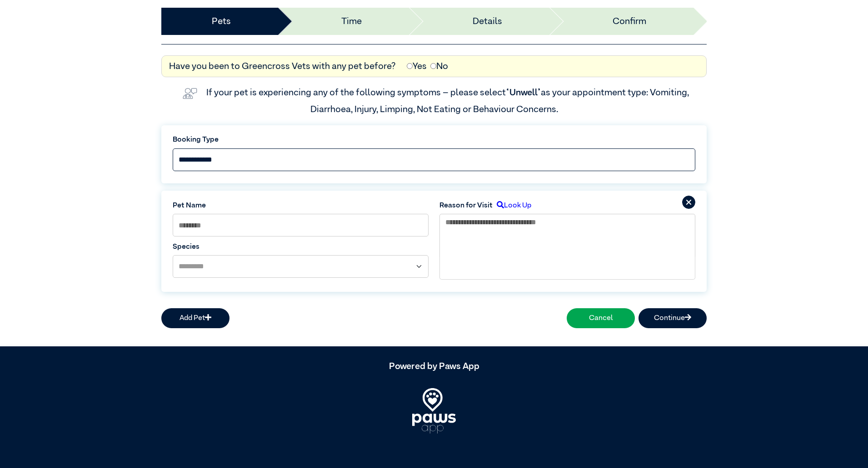 This screenshot has height=468, width=868. What do you see at coordinates (195, 319) in the screenshot?
I see `button: Add Pet` at bounding box center [195, 319].